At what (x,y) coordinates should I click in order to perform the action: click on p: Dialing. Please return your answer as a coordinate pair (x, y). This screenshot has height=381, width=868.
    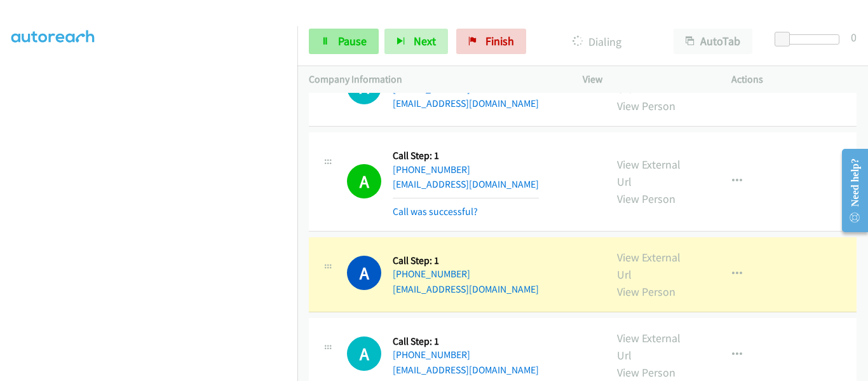
    Looking at the image, I should click on (597, 41).